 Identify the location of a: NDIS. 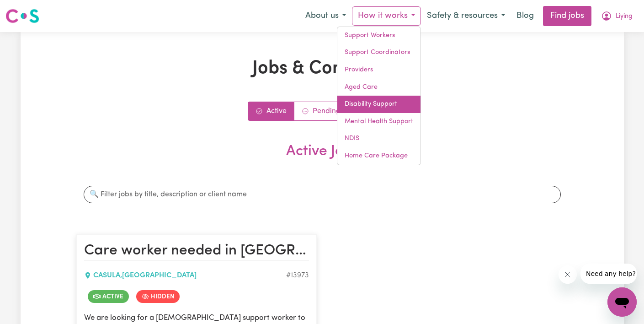
(379, 139).